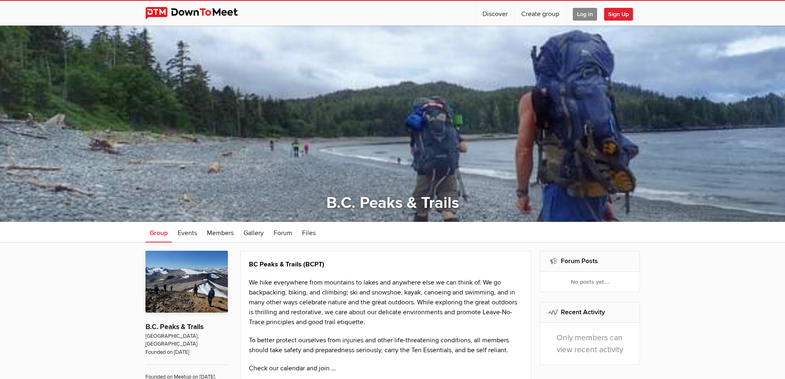 The width and height of the screenshot is (785, 379). What do you see at coordinates (622, 13) in the screenshot?
I see `a: Sign Up` at bounding box center [622, 13].